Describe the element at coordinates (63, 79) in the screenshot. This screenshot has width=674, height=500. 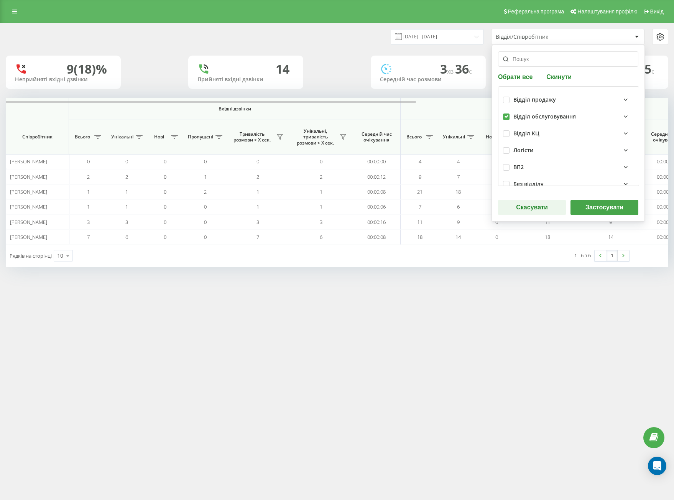
I see `div: Неприйняті вхідні дзвінки` at that location.